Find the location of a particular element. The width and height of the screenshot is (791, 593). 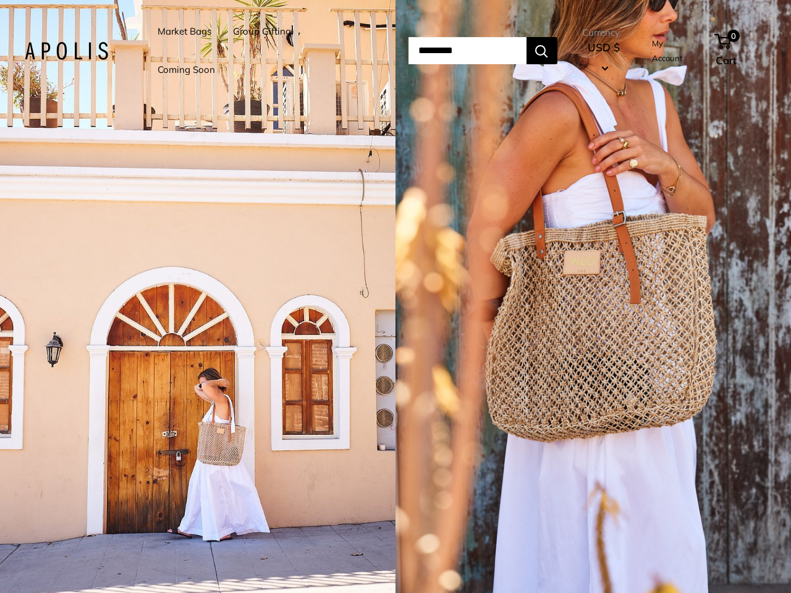

span: 0 is located at coordinates (734, 36).